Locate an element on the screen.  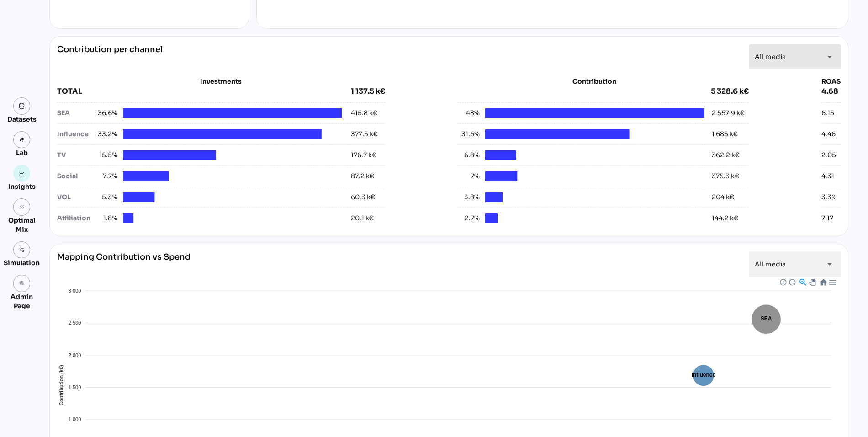
div: 4.31 is located at coordinates (828, 176).